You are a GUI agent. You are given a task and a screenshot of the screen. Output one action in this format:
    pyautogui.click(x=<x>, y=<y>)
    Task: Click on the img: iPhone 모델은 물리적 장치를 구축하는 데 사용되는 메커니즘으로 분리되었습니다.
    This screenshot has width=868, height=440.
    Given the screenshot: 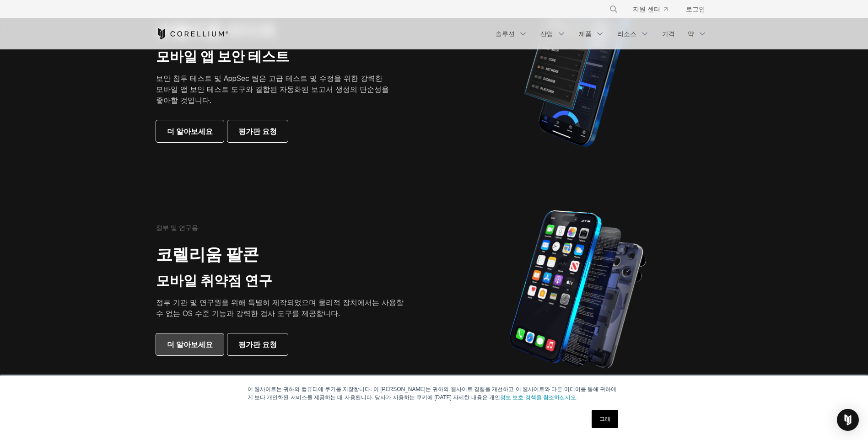 What is the action you would take?
    pyautogui.click(x=578, y=289)
    